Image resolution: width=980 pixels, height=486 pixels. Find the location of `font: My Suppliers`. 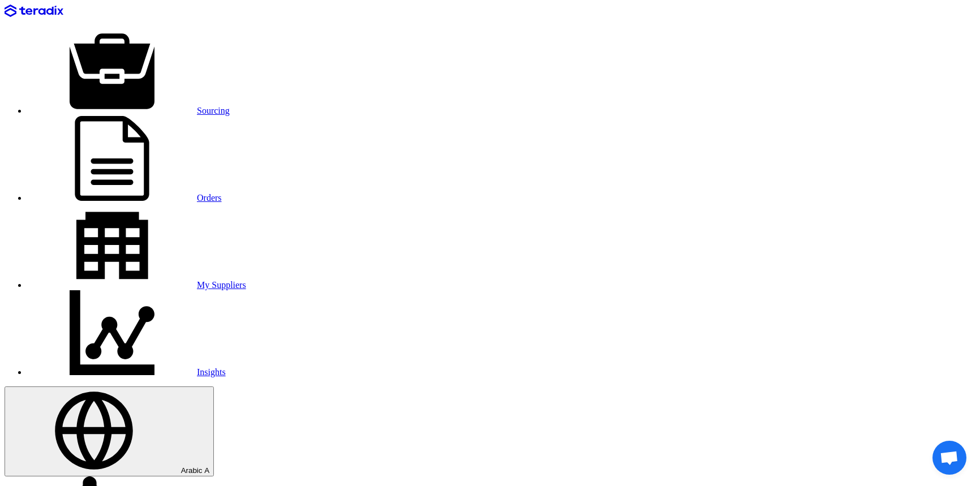

font: My Suppliers is located at coordinates (221, 285).